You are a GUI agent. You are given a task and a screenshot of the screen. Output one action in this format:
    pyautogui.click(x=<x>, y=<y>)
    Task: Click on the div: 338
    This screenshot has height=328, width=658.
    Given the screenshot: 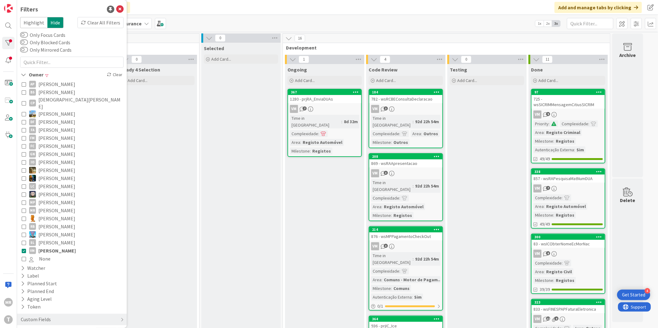 What is the action you would take?
    pyautogui.click(x=568, y=172)
    